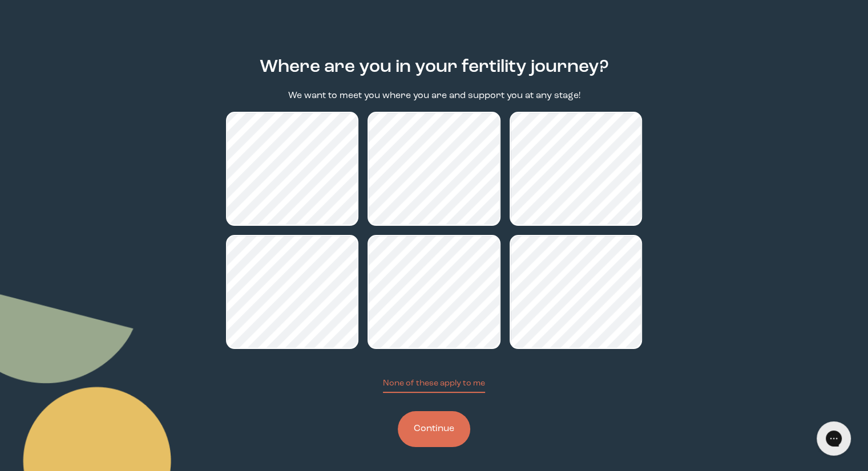 This screenshot has height=471, width=868. I want to click on h2: Where are you in your fertility journey?, so click(434, 67).